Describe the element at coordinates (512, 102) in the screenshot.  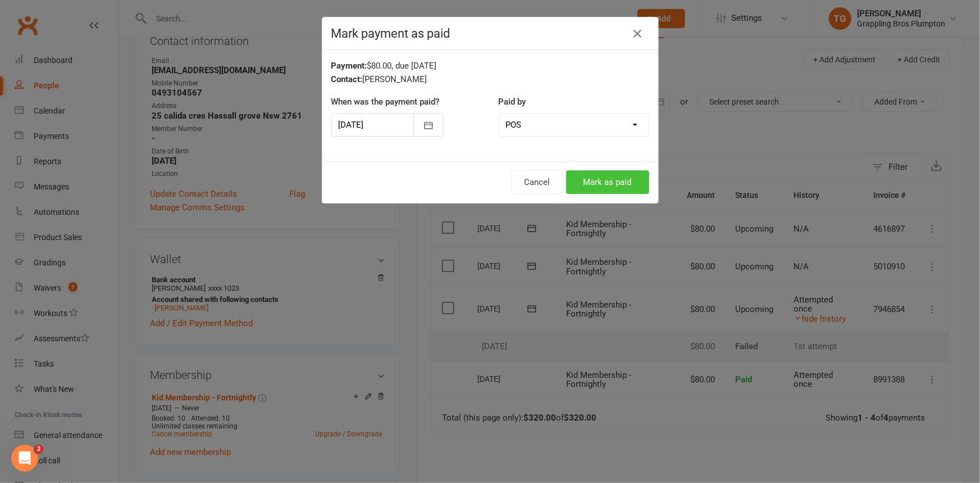
I see `label: Paid by` at that location.